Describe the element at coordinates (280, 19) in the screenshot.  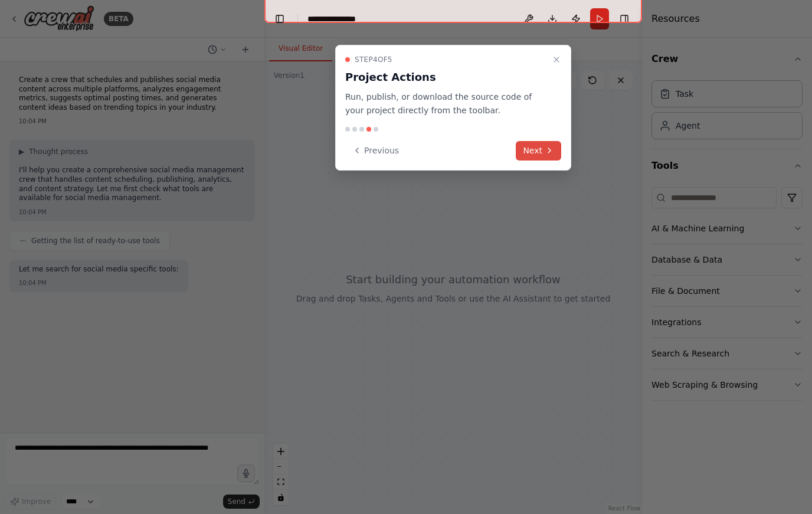
I see `button: Hide left sidebar` at that location.